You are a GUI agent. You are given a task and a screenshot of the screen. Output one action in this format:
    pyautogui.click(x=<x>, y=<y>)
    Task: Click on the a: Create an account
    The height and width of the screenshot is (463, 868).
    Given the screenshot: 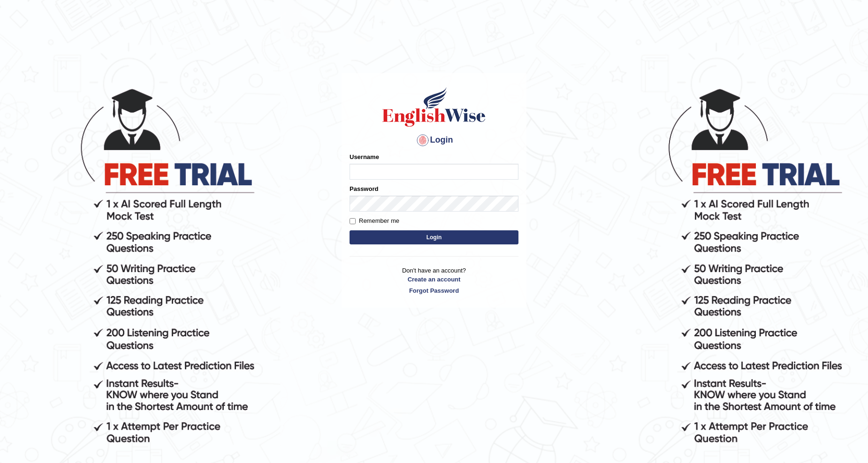 What is the action you would take?
    pyautogui.click(x=434, y=279)
    